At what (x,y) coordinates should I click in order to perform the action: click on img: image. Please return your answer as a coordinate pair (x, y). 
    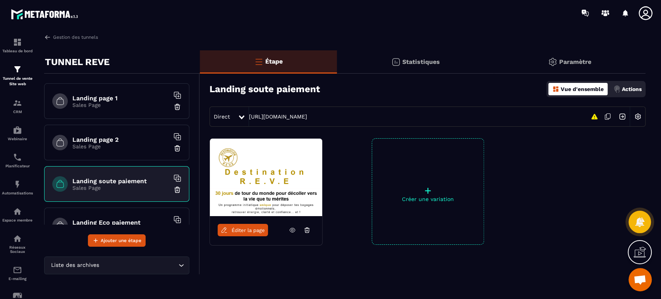
    Looking at the image, I should click on (266, 177).